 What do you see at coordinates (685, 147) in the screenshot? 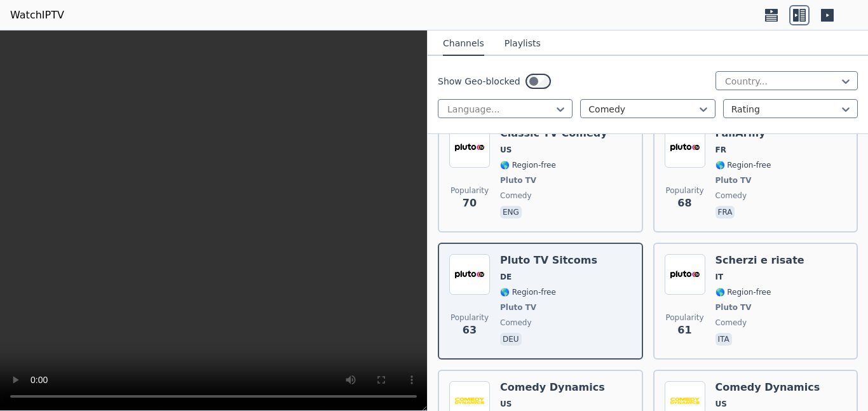
I see `img: FailArmy` at bounding box center [685, 147].